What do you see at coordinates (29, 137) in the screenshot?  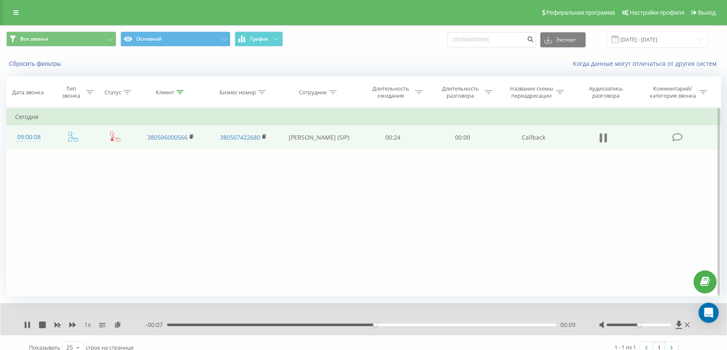 I see `div: 09:00:08` at bounding box center [29, 137].